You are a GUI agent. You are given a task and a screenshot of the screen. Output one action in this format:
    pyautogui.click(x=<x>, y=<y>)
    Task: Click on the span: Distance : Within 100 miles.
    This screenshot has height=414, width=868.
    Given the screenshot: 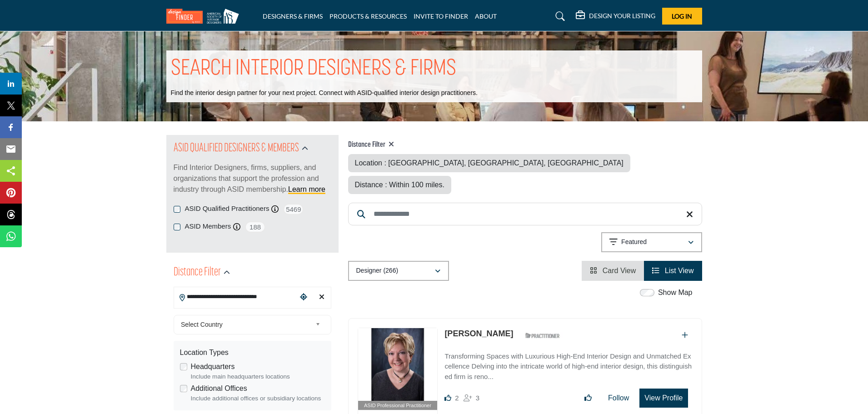 What is the action you would take?
    pyautogui.click(x=400, y=185)
    